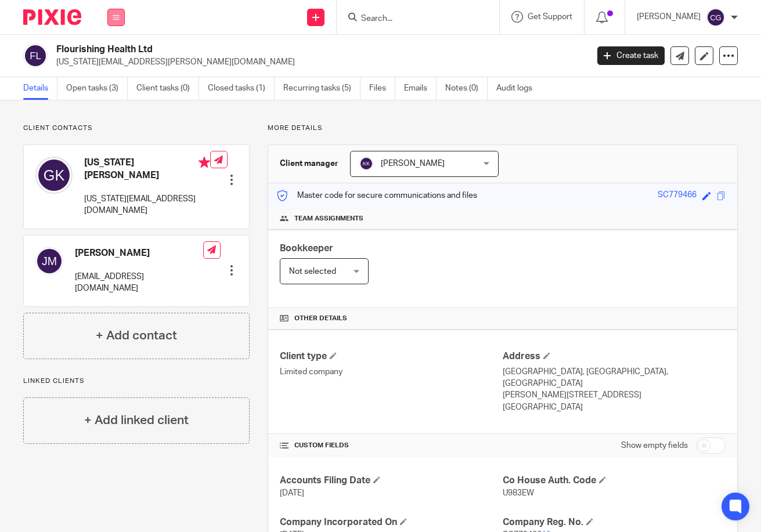 This screenshot has width=761, height=532. Describe the element at coordinates (614, 522) in the screenshot. I see `h4: Company Reg. No.` at that location.